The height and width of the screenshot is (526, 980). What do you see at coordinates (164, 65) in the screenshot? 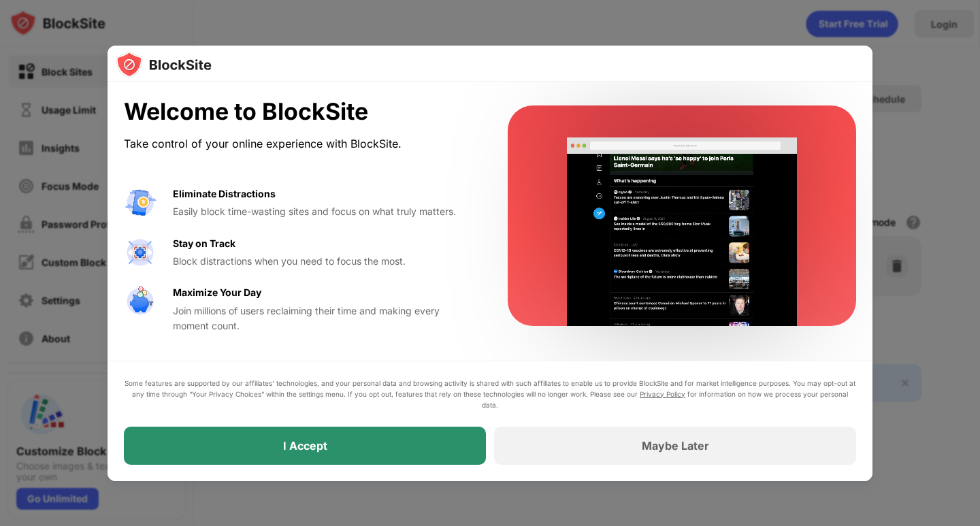
I see `img: logo-blocksite.svg` at bounding box center [164, 65].